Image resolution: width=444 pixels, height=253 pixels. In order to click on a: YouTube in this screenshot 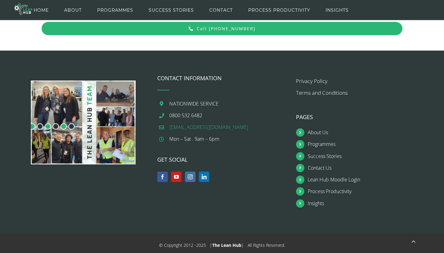, I will do `click(176, 177)`.